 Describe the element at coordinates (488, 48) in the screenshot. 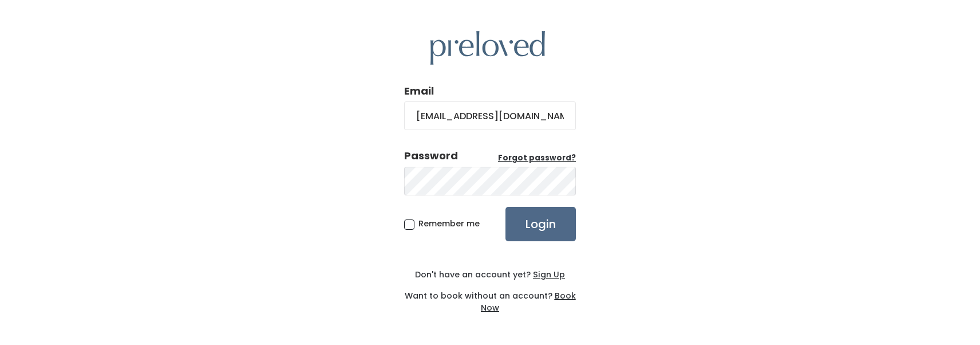

I see `img: preloved logo` at that location.